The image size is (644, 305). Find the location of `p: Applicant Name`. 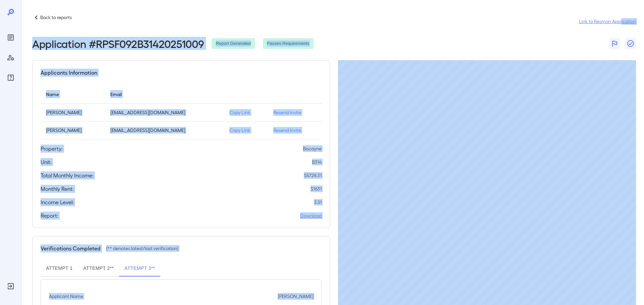

p: Applicant Name is located at coordinates (66, 296).